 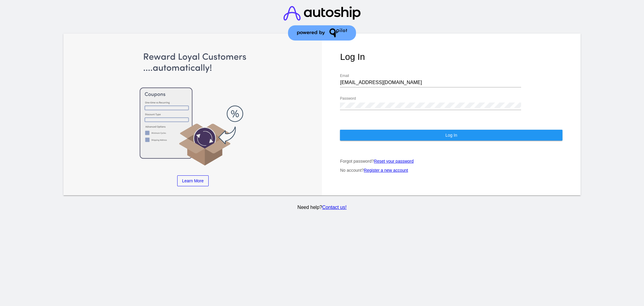 What do you see at coordinates (451, 170) in the screenshot?
I see `p: No account?` at bounding box center [451, 170].